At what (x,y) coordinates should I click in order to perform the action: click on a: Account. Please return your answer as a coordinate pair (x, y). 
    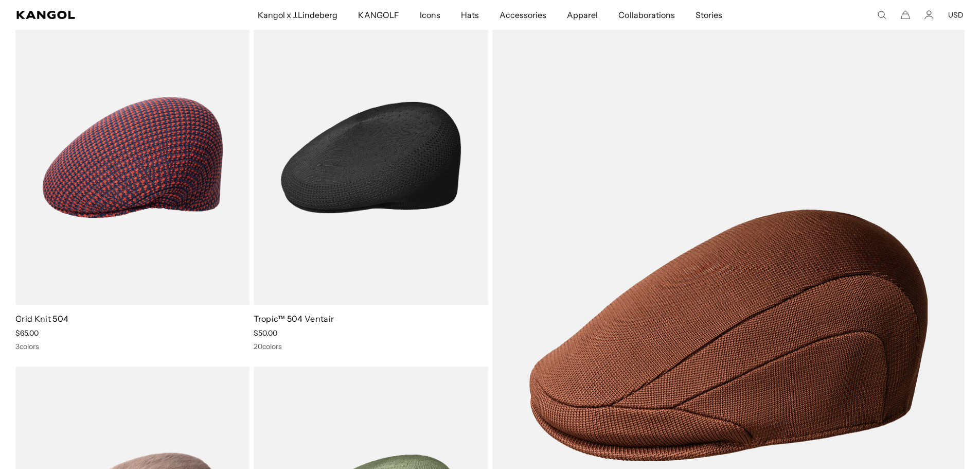
    Looking at the image, I should click on (929, 15).